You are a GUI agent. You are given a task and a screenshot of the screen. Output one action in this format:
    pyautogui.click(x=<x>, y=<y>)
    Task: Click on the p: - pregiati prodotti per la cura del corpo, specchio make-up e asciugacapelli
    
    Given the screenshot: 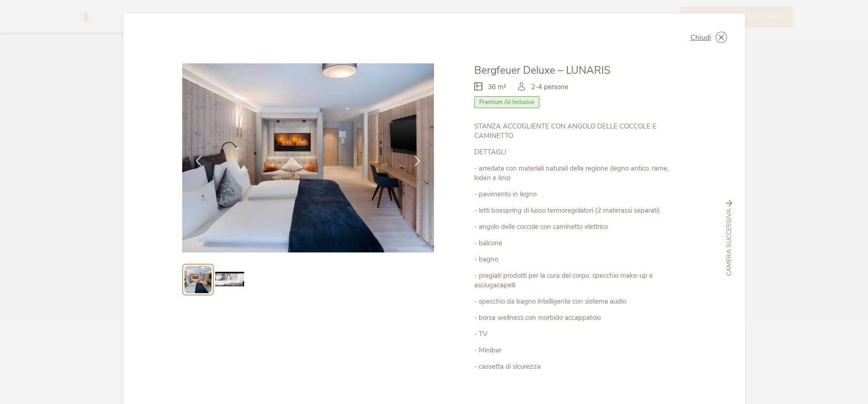 What is the action you would take?
    pyautogui.click(x=580, y=281)
    